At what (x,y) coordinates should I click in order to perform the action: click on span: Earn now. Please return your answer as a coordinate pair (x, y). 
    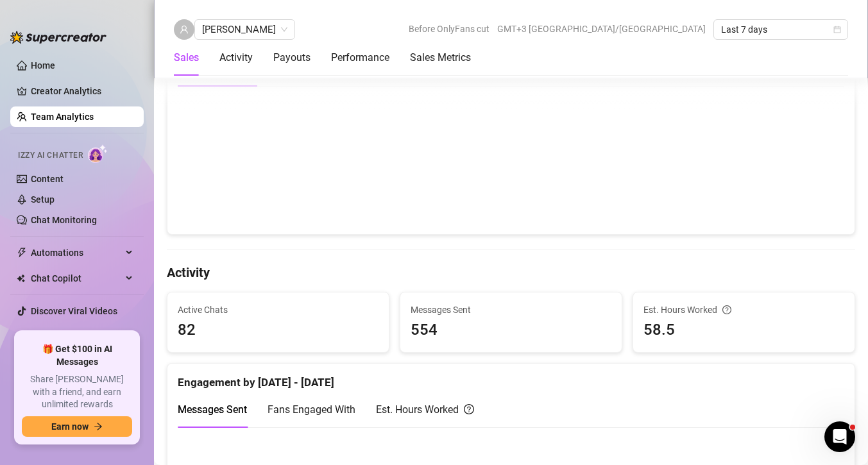
    Looking at the image, I should click on (70, 427).